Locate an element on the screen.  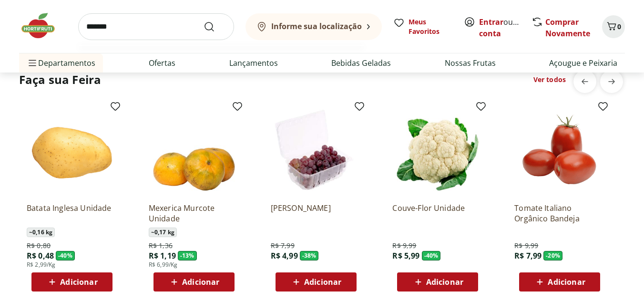
button: Menu is located at coordinates (32, 63).